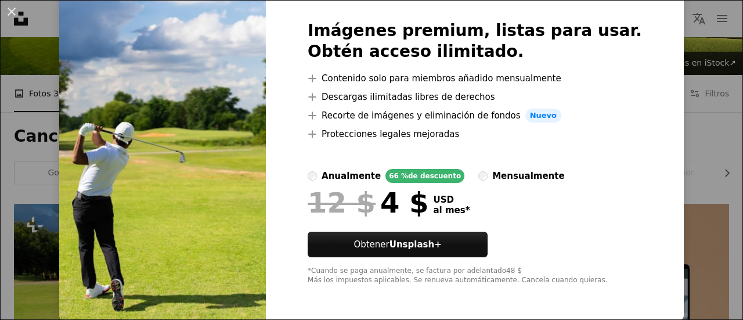 Image resolution: width=743 pixels, height=320 pixels. I want to click on input: mensualmente, so click(483, 176).